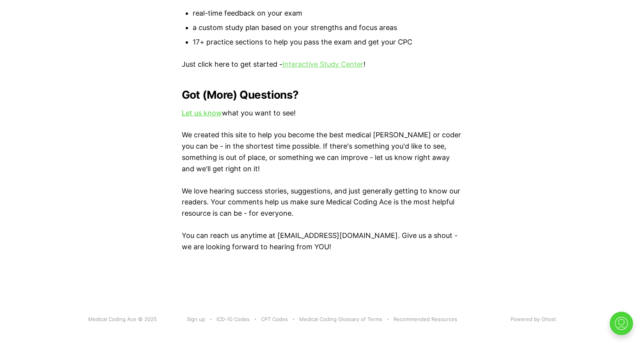 The image size is (644, 346). I want to click on p: We love hearing success stories, suggestions, and just generally getting to know our readers. You..., so click(323, 203).